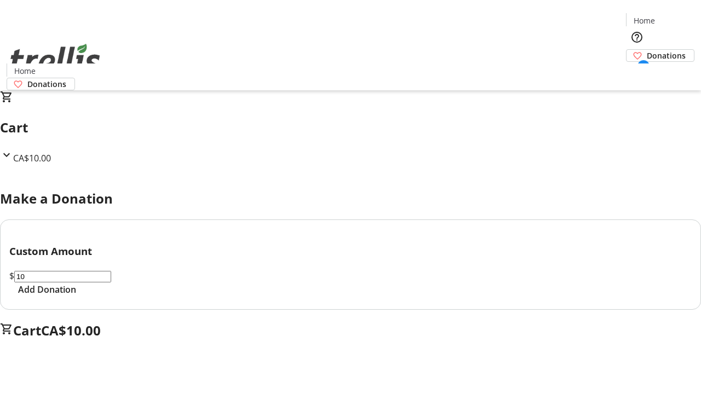  I want to click on button: Cart, so click(637, 73).